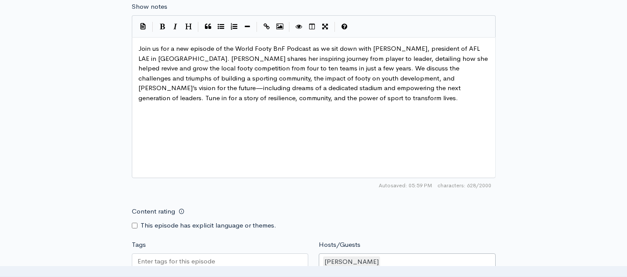 This screenshot has height=277, width=627. What do you see at coordinates (208, 226) in the screenshot?
I see `label: This episode has explicit language or themes.` at bounding box center [208, 226].